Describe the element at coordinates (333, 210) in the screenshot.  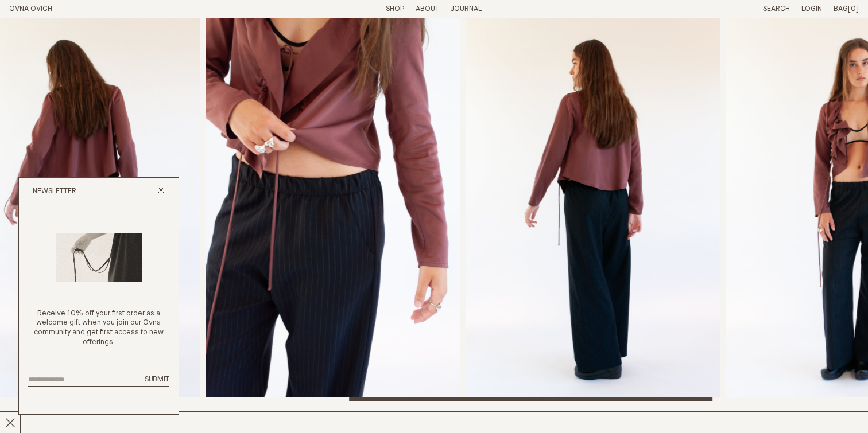
I see `div: 5 / 8` at that location.